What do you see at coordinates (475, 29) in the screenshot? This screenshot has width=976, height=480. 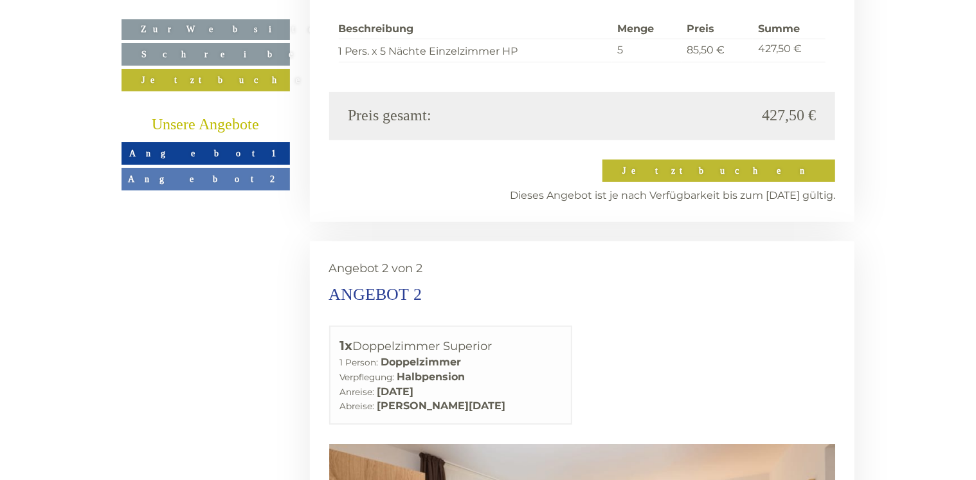 I see `th: Beschreibung` at bounding box center [475, 29].